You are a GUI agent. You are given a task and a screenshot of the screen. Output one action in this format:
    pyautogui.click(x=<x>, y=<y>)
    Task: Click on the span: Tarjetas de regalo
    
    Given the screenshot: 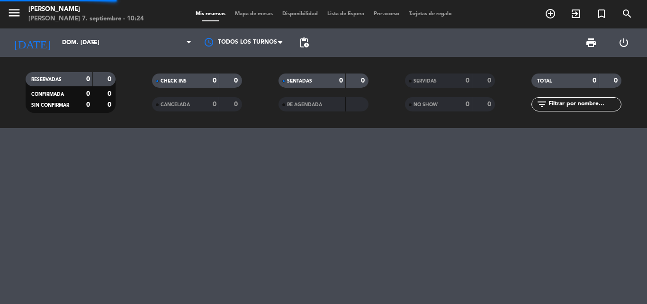 What is the action you would take?
    pyautogui.click(x=430, y=14)
    